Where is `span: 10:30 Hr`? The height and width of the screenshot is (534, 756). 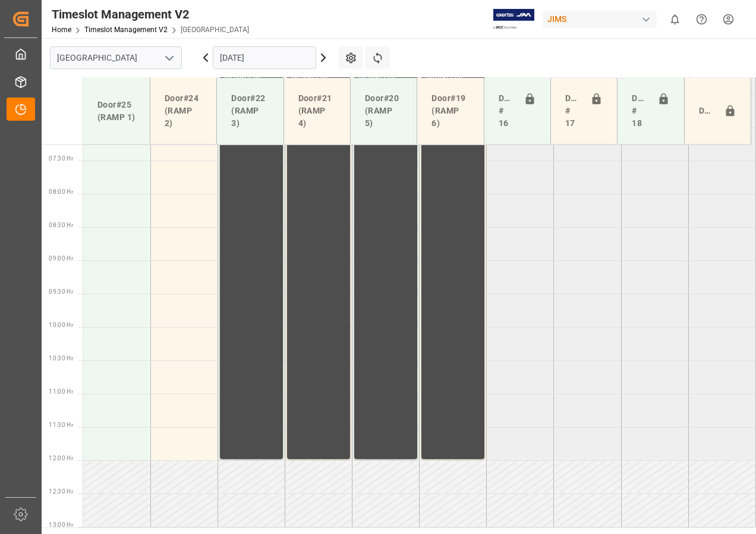
span: 10:30 Hr is located at coordinates (60, 358).